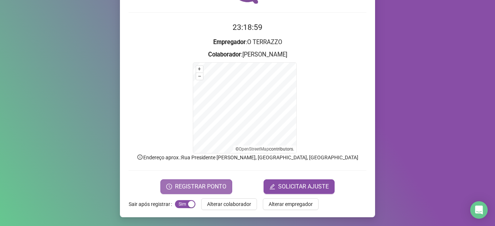 The width and height of the screenshot is (495, 226). What do you see at coordinates (299, 187) in the screenshot?
I see `button: editSOLICITAR AJUSTE` at bounding box center [299, 187].